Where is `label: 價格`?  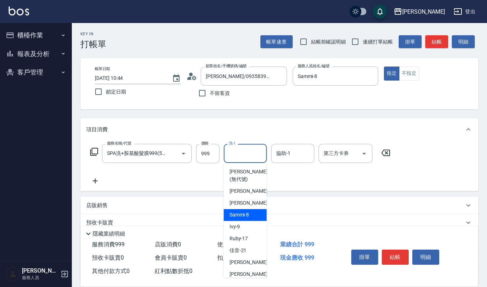
label: 價格 is located at coordinates (205, 143).